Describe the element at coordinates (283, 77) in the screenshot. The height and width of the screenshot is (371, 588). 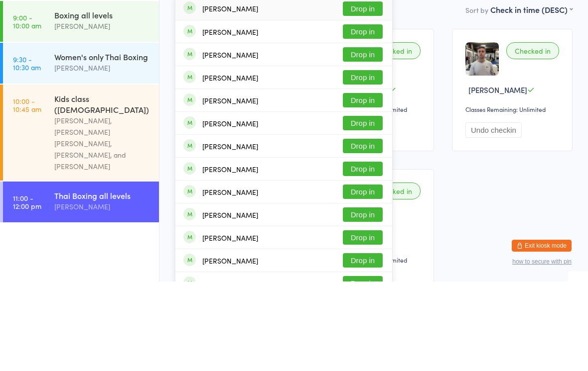
I see `input: Search` at that location.